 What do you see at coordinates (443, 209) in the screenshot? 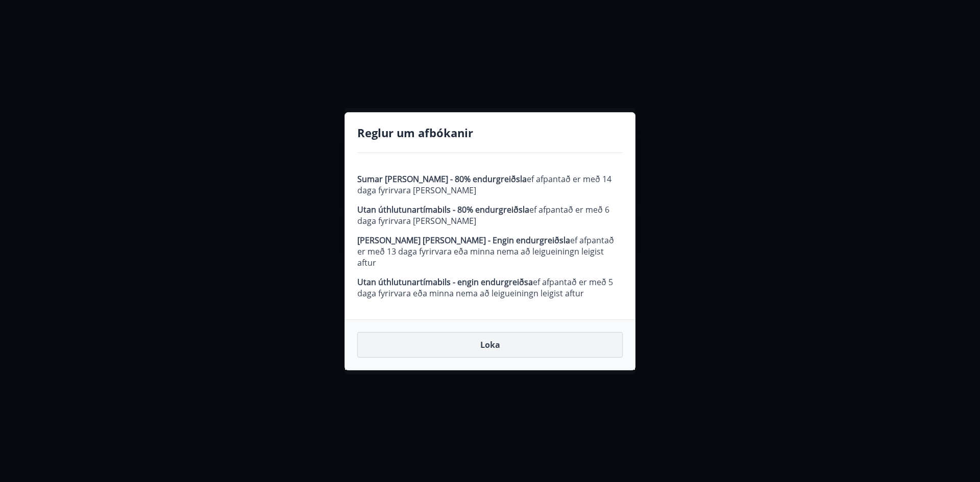
I see `strong: Utan úthlutunartímabils - 80% endurgreiðsla` at bounding box center [443, 209].